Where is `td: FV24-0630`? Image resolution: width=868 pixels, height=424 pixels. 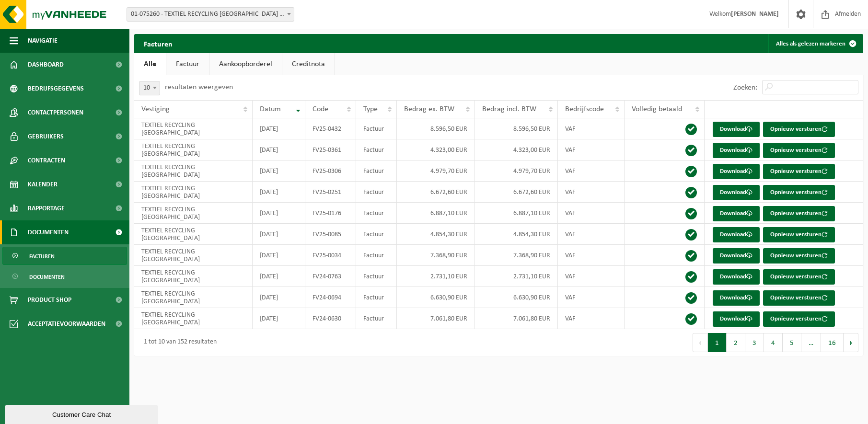 td: FV24-0630 is located at coordinates (330, 319).